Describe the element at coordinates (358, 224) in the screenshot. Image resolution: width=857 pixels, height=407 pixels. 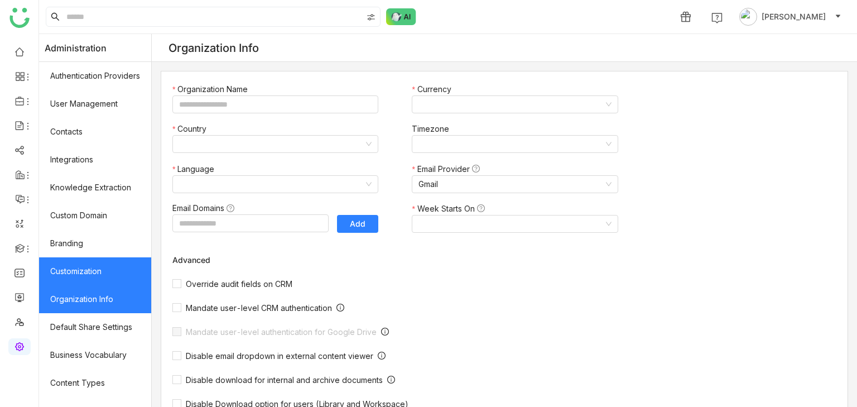
I see `span: Add` at that location.